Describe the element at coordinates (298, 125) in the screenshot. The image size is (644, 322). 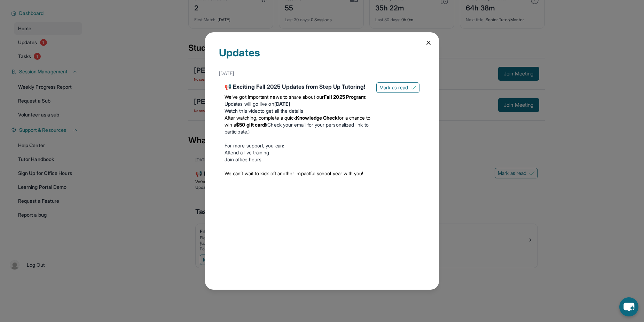
I see `li: (Check your email for your personalized link to participate.)` at that location.